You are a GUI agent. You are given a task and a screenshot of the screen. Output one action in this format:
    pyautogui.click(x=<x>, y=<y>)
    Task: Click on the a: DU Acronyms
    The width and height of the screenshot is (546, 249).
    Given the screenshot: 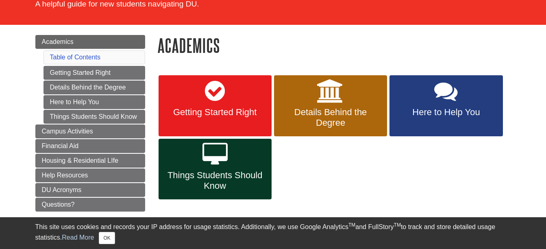 What is the action you would take?
    pyautogui.click(x=90, y=190)
    